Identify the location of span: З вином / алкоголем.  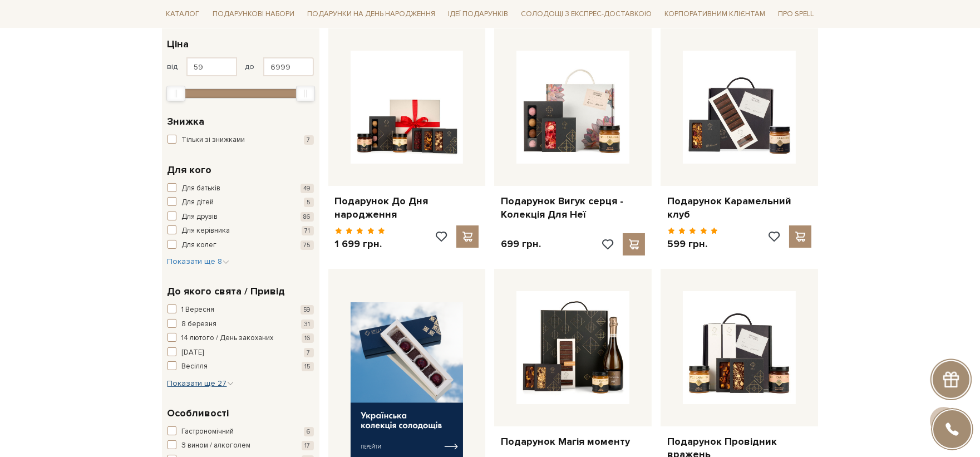
(216, 446).